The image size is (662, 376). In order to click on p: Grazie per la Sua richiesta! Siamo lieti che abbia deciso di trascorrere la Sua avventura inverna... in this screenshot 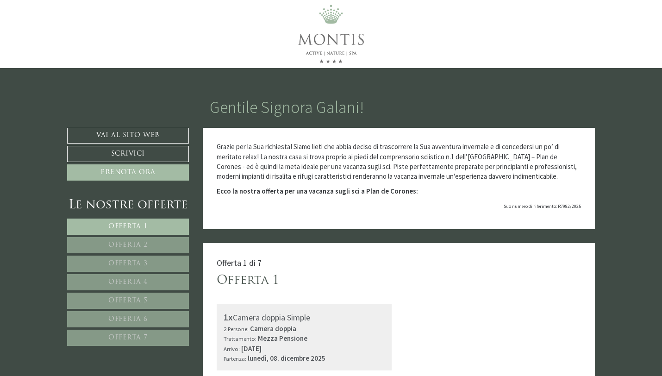, I will do `click(399, 162)`.